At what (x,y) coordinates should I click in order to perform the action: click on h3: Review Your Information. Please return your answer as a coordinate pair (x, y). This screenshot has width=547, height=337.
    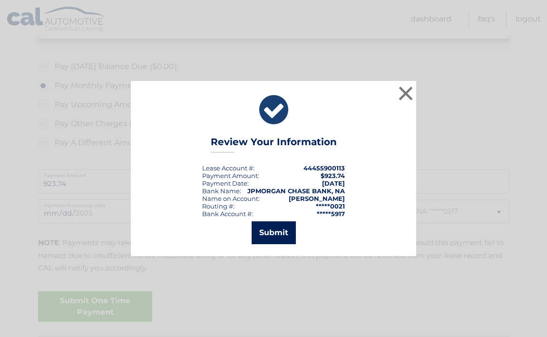
    Looking at the image, I should click on (274, 144).